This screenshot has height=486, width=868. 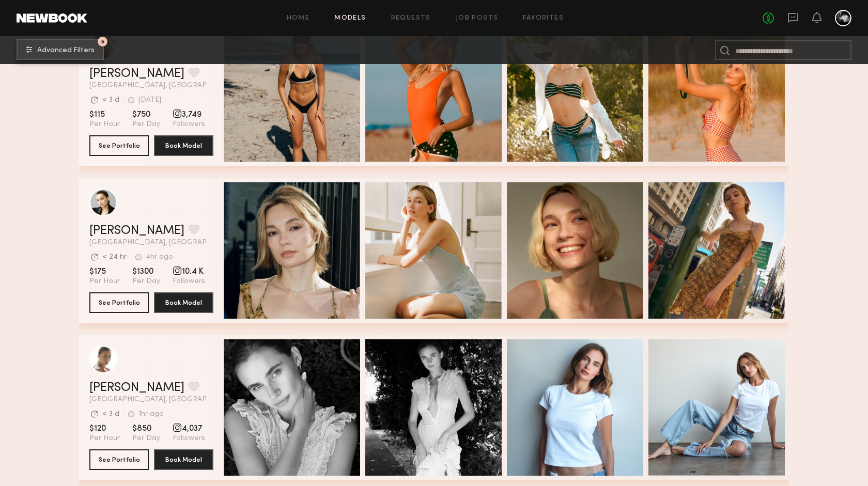 What do you see at coordinates (146, 272) in the screenshot?
I see `span: $1300` at bounding box center [146, 272].